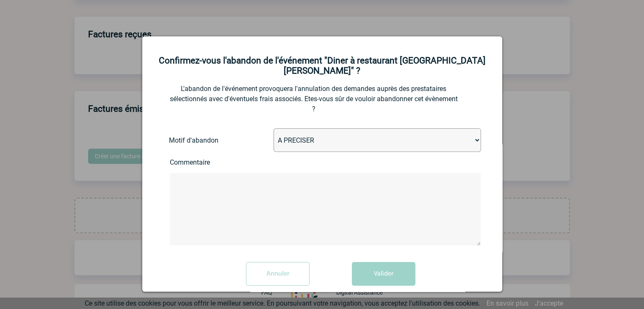  Describe the element at coordinates (204, 162) in the screenshot. I see `label: Commentaire` at that location.